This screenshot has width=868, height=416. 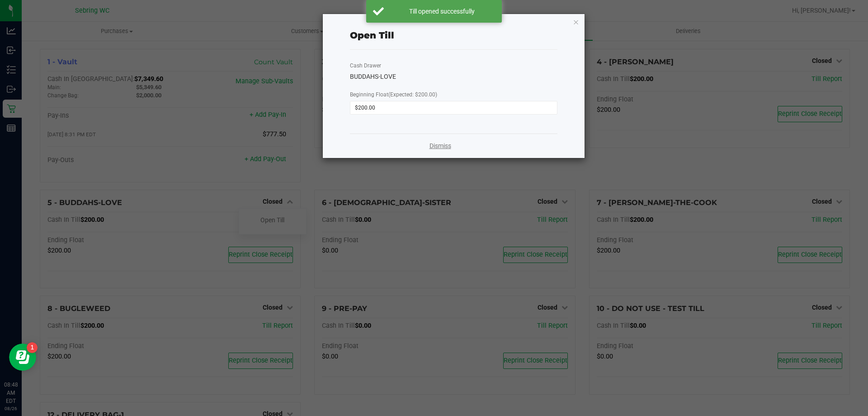 I want to click on div: BUDDAHS-LOVE, so click(x=453, y=77).